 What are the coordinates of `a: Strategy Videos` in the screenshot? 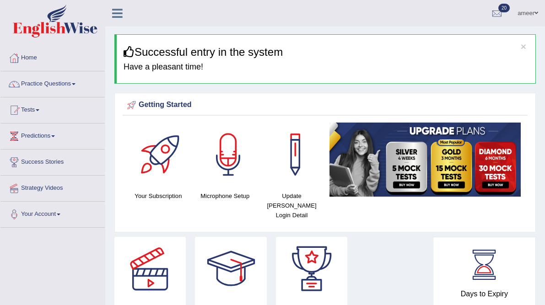 It's located at (53, 187).